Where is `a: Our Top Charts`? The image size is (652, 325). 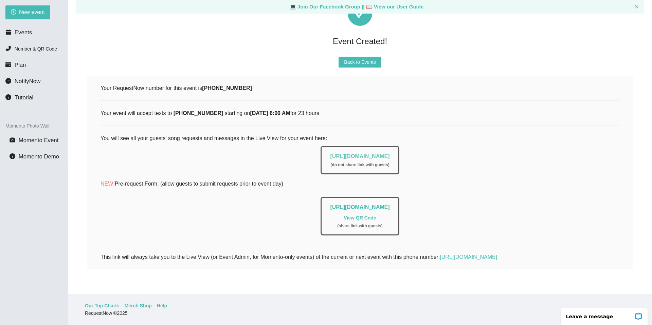
a: Our Top Charts is located at coordinates (102, 306).